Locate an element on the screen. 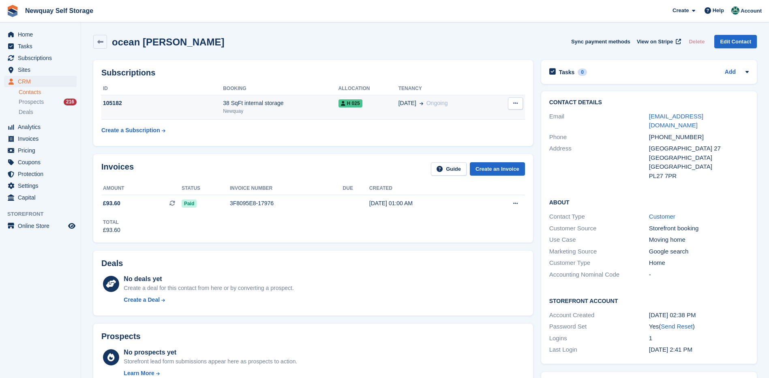  span: Analytics is located at coordinates (42, 127).